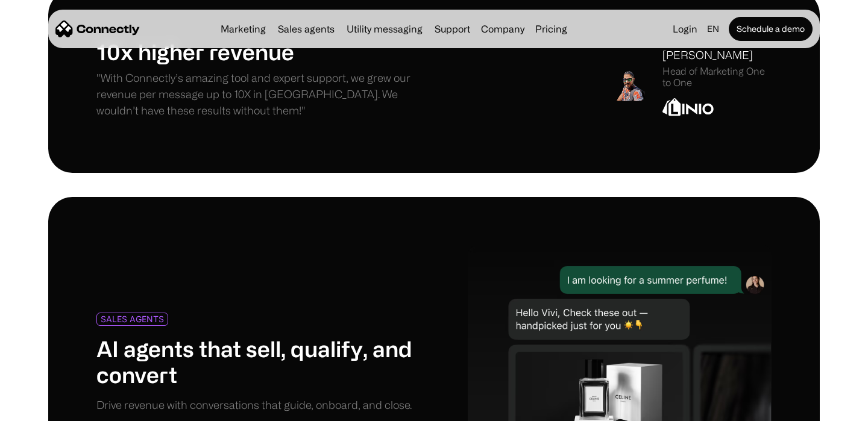  What do you see at coordinates (685, 29) in the screenshot?
I see `a: Login` at bounding box center [685, 29].